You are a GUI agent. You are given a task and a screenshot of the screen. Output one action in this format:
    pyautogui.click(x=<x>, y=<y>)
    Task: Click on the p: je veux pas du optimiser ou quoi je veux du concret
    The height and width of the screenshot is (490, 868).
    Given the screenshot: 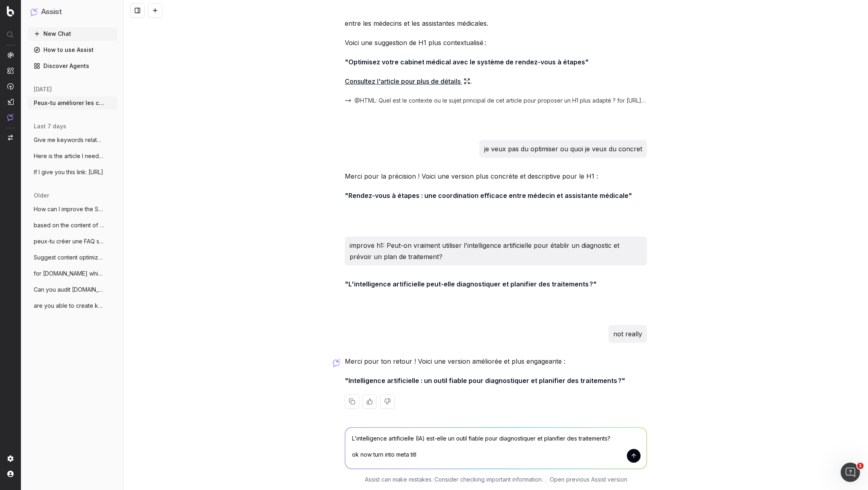 What is the action you would take?
    pyautogui.click(x=563, y=149)
    